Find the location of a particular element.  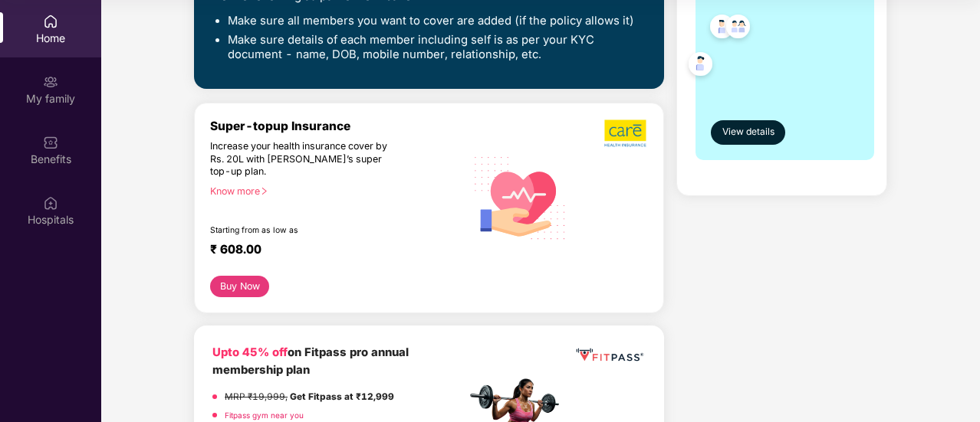

a: Fitpass gym near you is located at coordinates (264, 415).